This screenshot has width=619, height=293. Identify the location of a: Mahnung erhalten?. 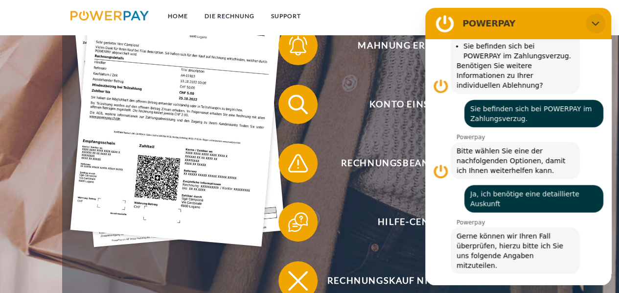
(406, 45).